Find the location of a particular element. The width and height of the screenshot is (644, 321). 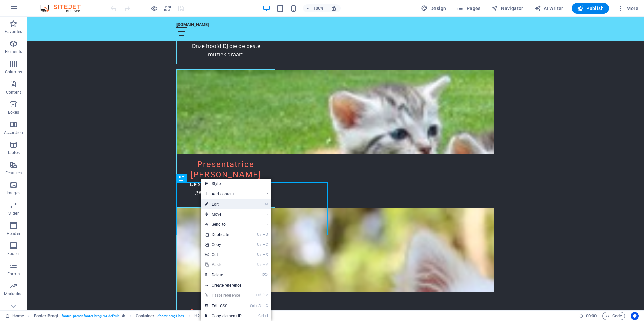

i: D is located at coordinates (266, 235).